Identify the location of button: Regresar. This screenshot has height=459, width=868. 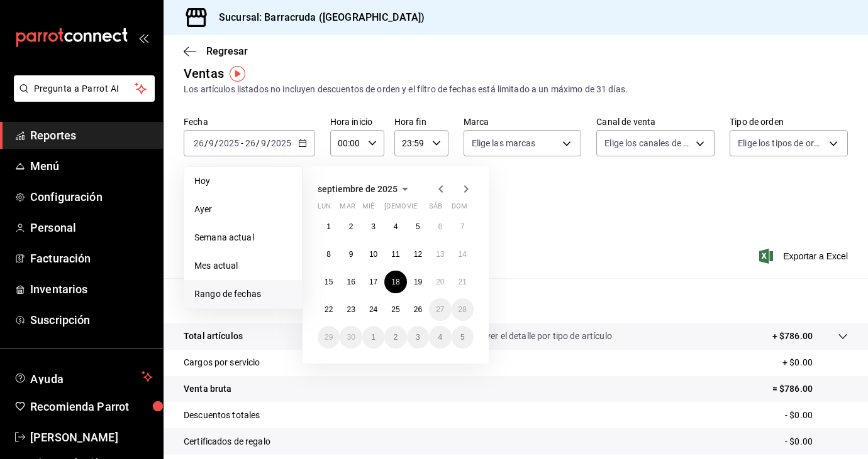
(216, 51).